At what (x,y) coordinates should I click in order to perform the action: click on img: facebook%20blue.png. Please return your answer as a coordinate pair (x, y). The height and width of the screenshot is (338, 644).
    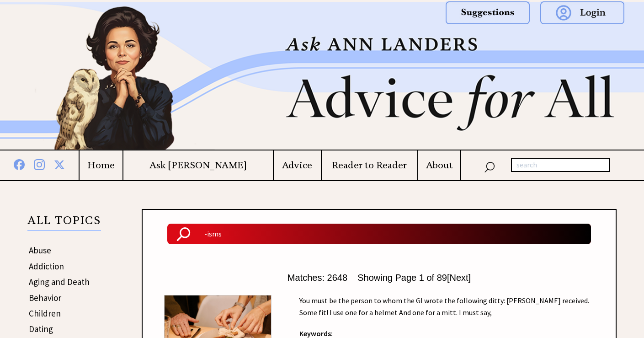
    Looking at the image, I should click on (19, 164).